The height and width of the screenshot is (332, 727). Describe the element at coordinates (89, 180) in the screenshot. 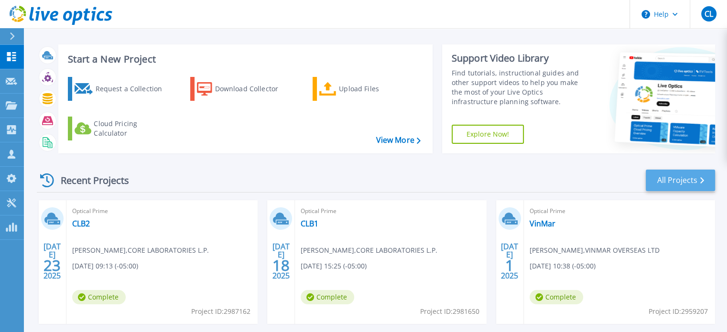

I see `div: Recent Projects` at that location.